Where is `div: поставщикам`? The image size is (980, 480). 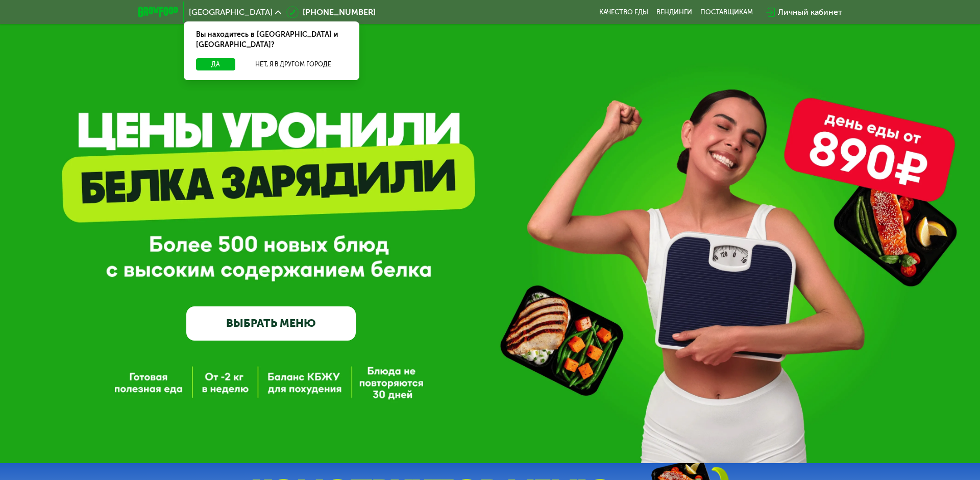 div: поставщикам is located at coordinates (726, 12).